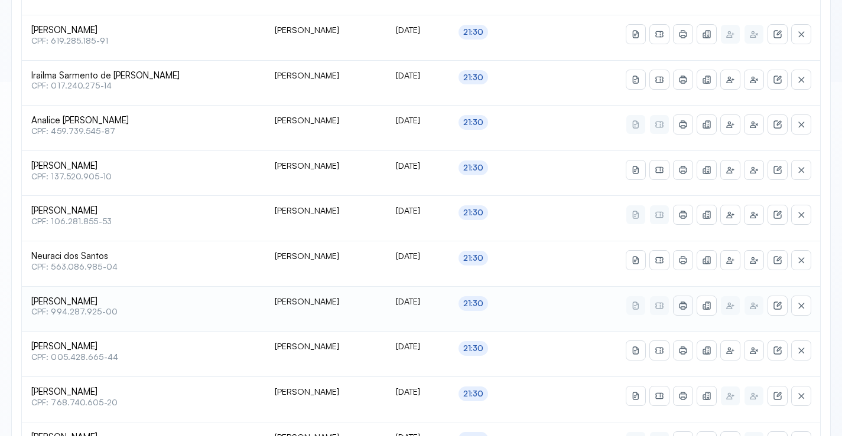 The image size is (842, 436). Describe the element at coordinates (144, 403) in the screenshot. I see `span: CPF: 768.740.605-20` at that location.